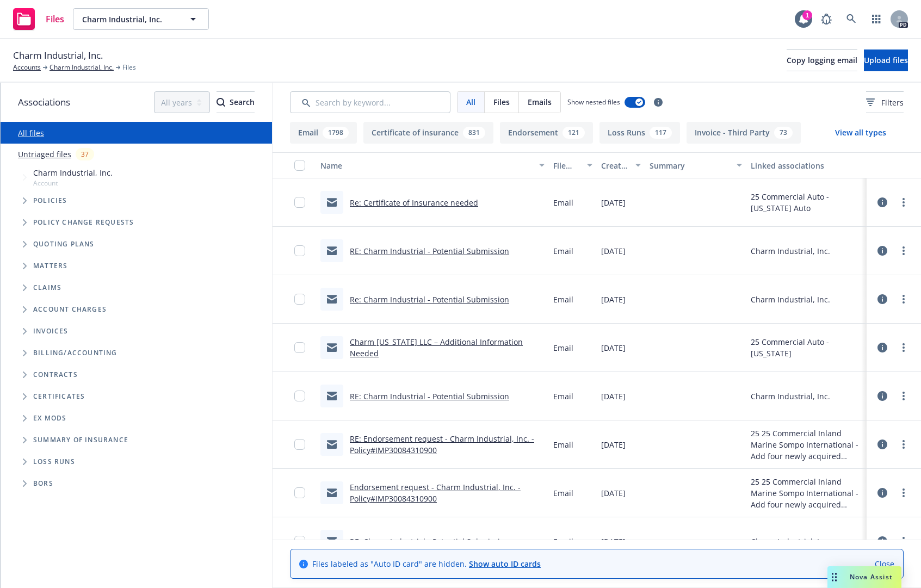 Image resolution: width=921 pixels, height=588 pixels. What do you see at coordinates (433, 166) in the screenshot?
I see `button: Name` at bounding box center [433, 166].